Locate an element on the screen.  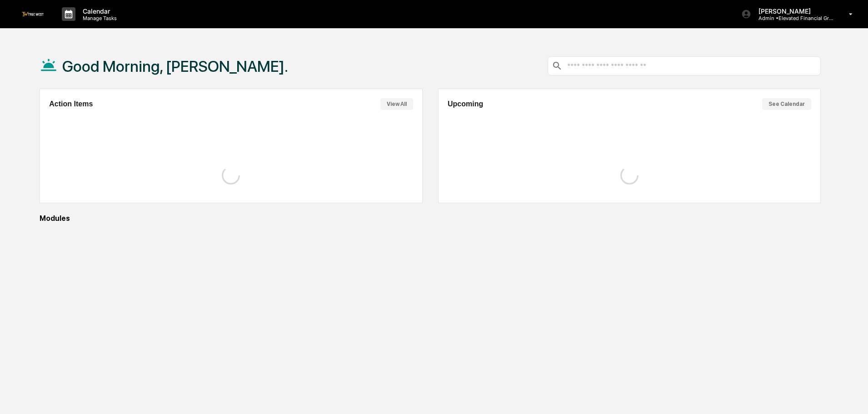
div: Modules is located at coordinates (430, 218).